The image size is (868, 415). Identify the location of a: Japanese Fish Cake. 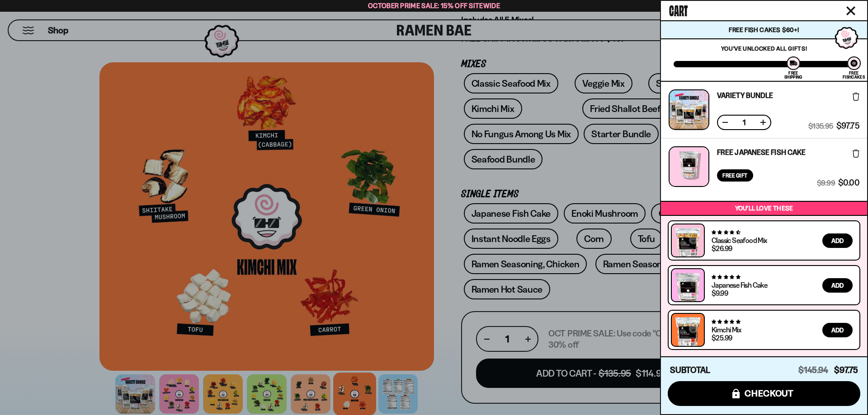
(739, 285).